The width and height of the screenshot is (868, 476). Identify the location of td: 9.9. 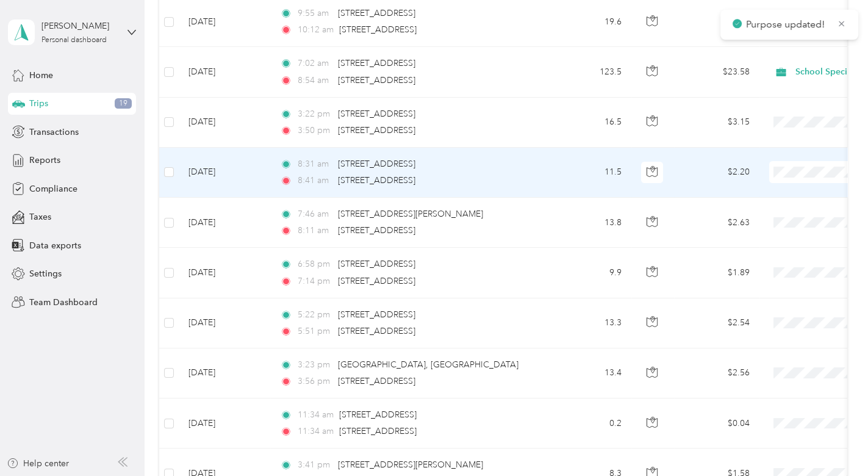
(591, 272).